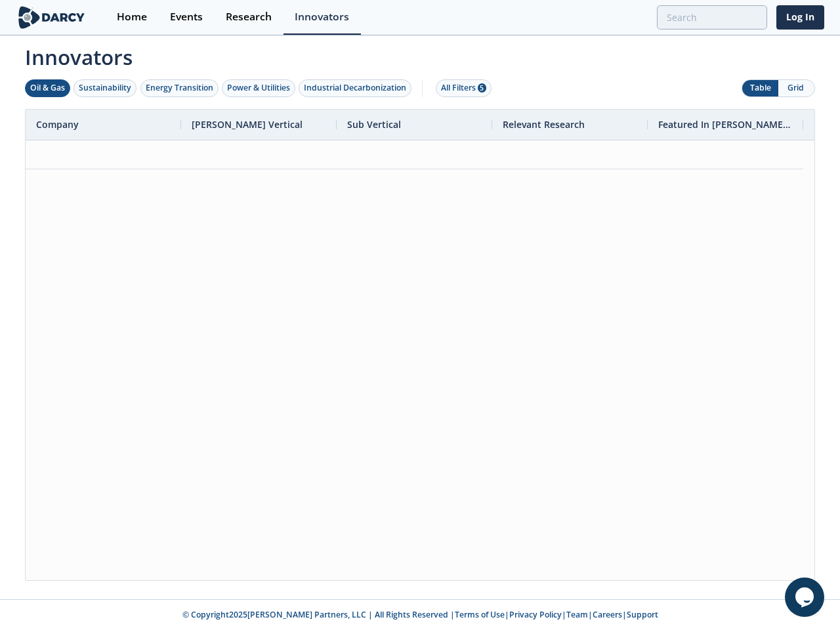 Image resolution: width=840 pixels, height=630 pixels. Describe the element at coordinates (464, 88) in the screenshot. I see `div: All Filters` at that location.